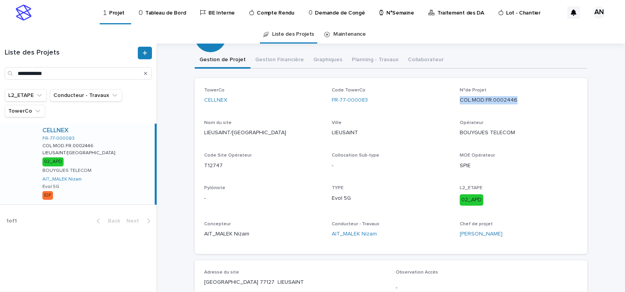 The width and height of the screenshot is (625, 292). I want to click on span: Adresse du site, so click(221, 272).